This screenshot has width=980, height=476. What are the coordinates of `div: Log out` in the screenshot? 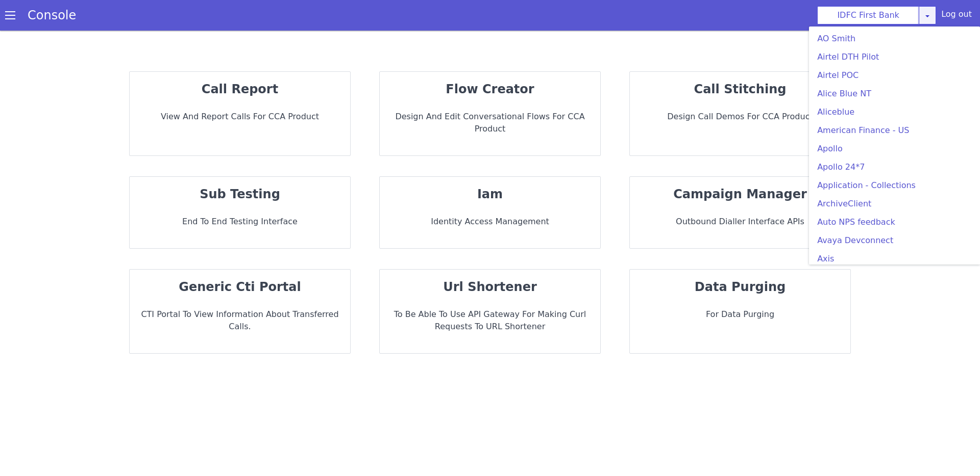 It's located at (956, 17).